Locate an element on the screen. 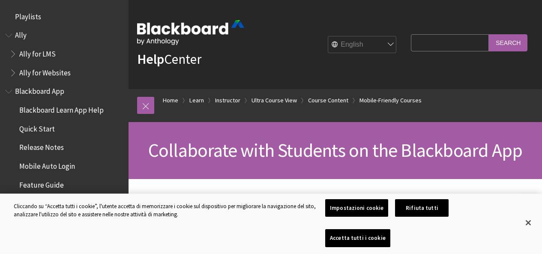 This screenshot has width=542, height=254. img: Blackboard by Anthology is located at coordinates (191, 33).